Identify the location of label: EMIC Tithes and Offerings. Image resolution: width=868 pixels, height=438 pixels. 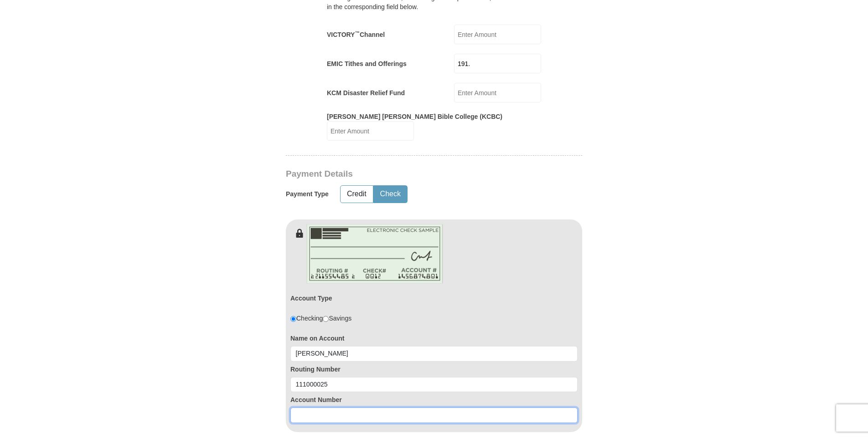
(366, 64).